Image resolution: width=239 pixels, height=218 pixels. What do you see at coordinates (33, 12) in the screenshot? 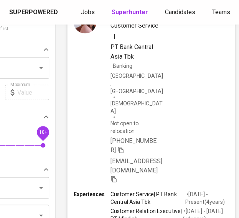
I see `div: Superpowered` at bounding box center [33, 12].